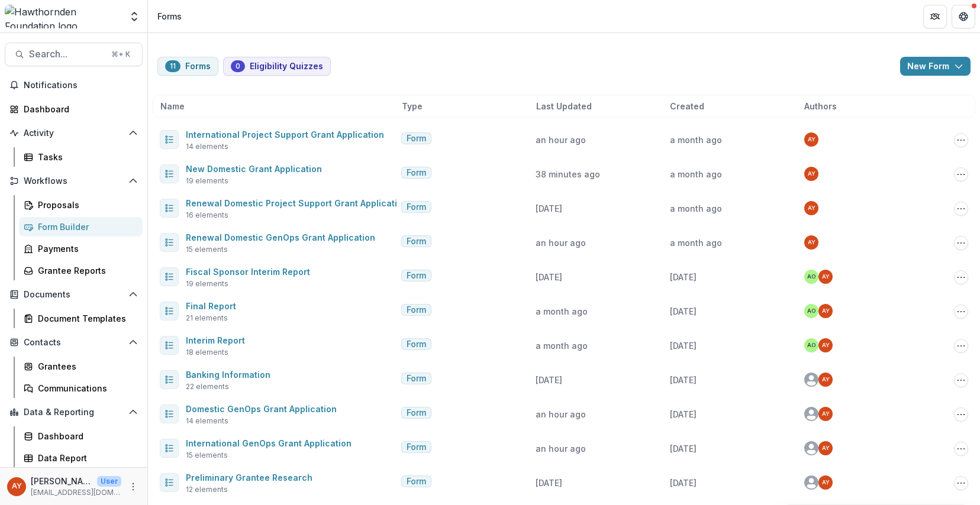  I want to click on button: Get Help, so click(963, 17).